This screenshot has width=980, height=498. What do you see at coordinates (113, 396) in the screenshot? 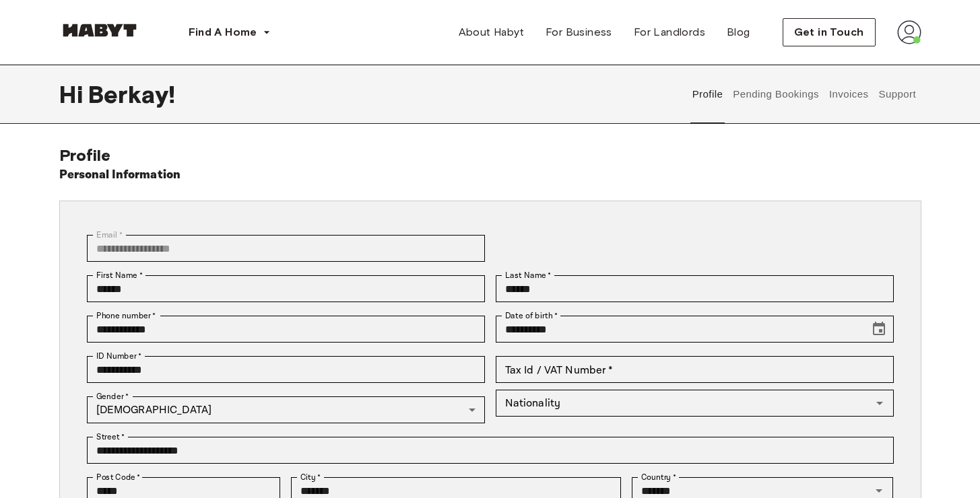
I see `label: Gender` at bounding box center [113, 396].